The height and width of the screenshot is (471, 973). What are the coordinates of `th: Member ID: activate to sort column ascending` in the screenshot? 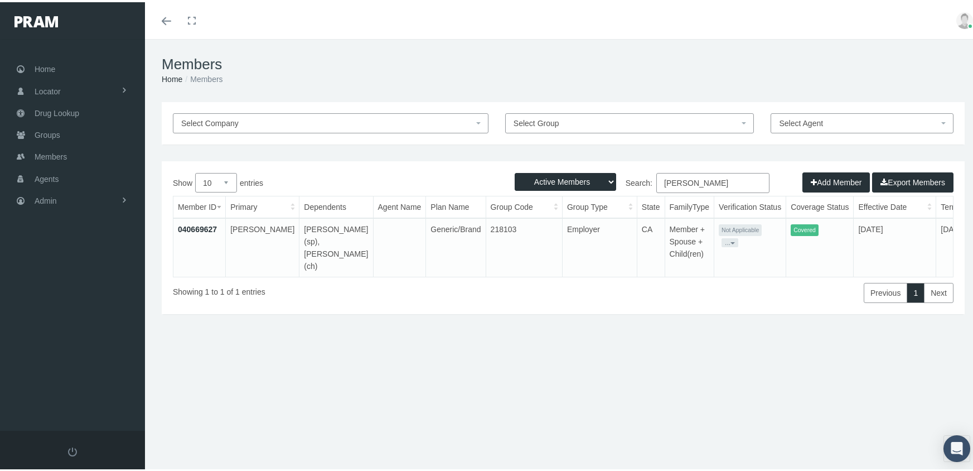 It's located at (200, 205).